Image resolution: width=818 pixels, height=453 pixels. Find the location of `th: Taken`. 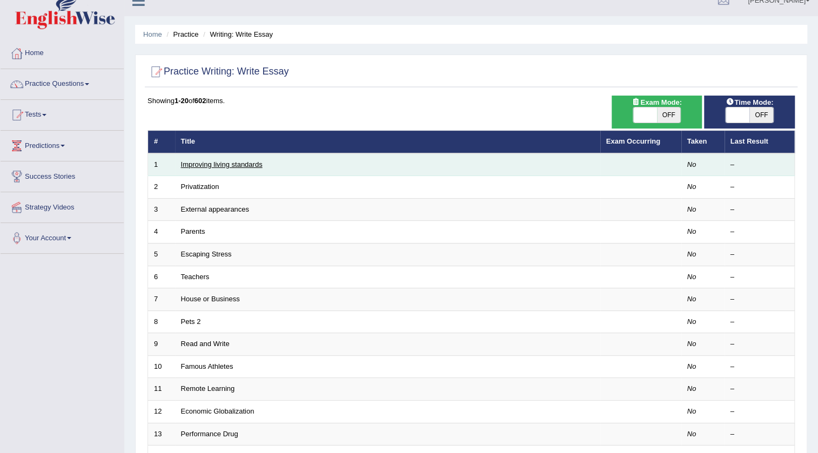

th: Taken is located at coordinates (703, 142).